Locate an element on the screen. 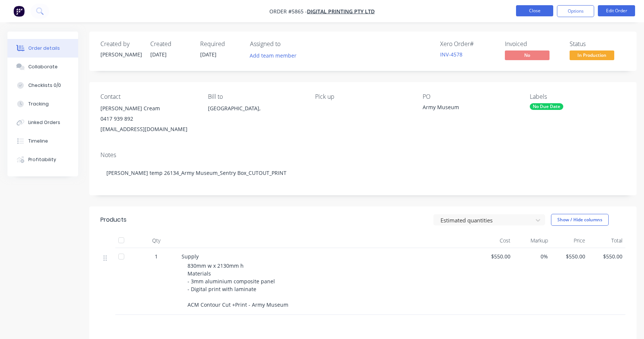  span: Supply is located at coordinates (190, 256).